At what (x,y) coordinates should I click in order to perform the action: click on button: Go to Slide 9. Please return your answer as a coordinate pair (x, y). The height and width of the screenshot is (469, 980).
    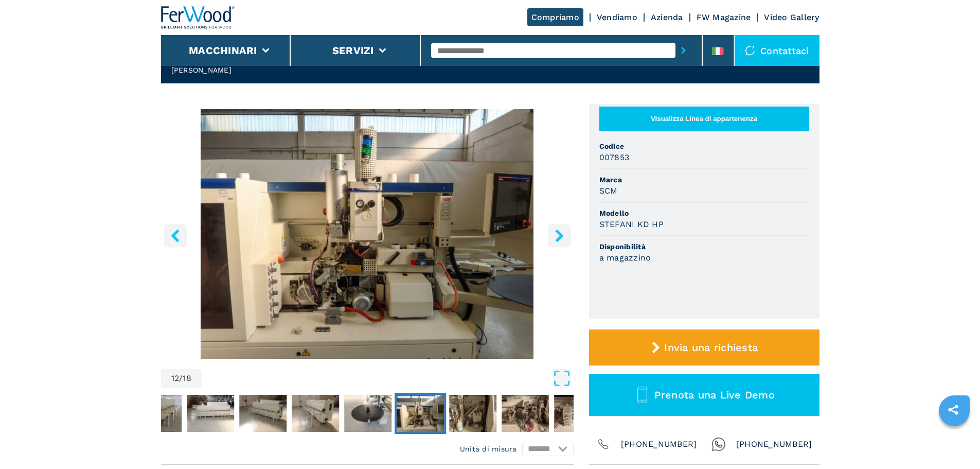
    Looking at the image, I should click on (263, 413).